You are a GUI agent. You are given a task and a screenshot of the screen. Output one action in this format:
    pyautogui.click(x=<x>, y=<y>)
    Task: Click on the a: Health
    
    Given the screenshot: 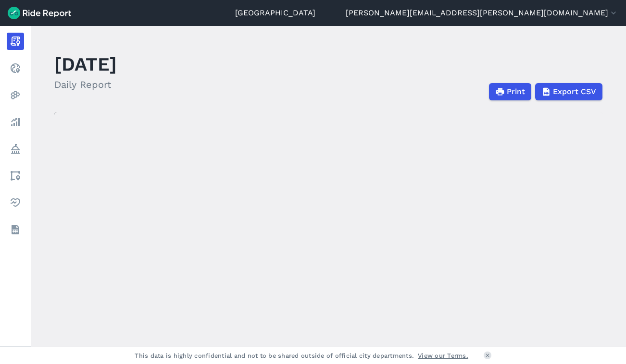 What is the action you would take?
    pyautogui.click(x=16, y=202)
    